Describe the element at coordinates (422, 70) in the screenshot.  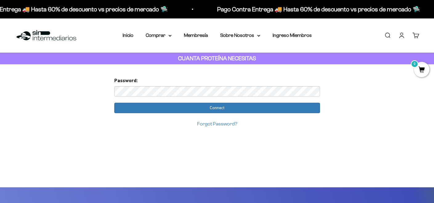
I see `a: 0` at that location.